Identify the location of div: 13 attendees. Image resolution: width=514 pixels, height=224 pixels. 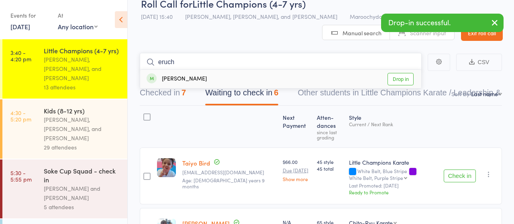
(82, 87).